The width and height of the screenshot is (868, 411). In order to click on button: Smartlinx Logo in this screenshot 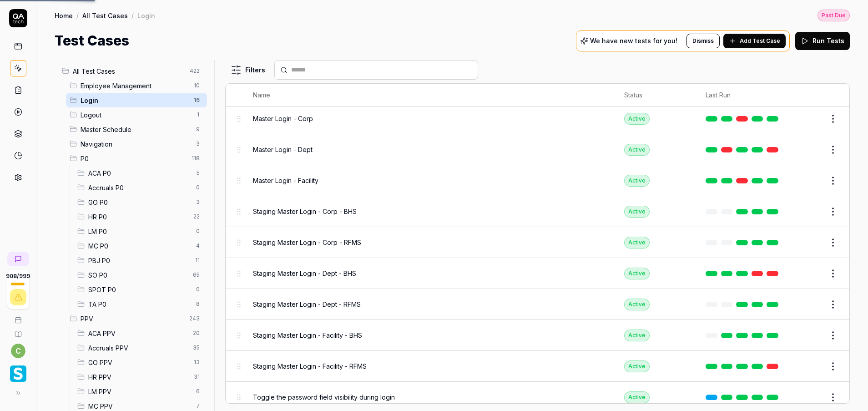, I will do `click(18, 370)`.